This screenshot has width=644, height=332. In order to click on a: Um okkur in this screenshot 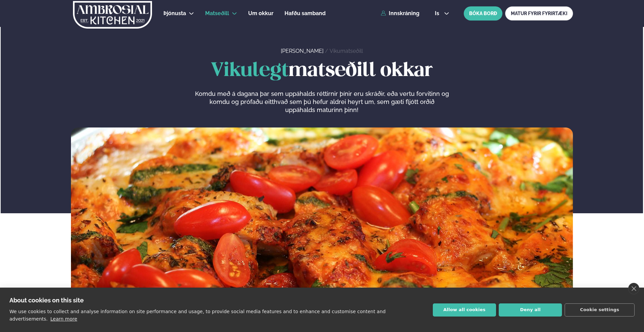, I will do `click(261, 13)`.